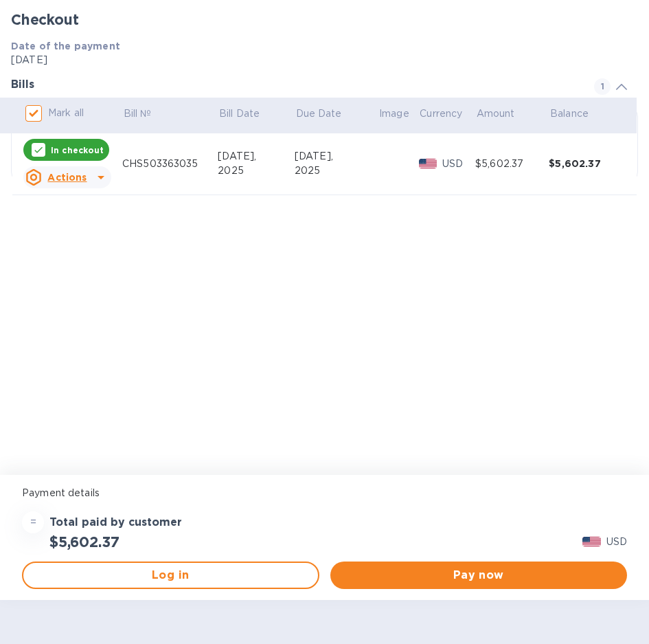 The height and width of the screenshot is (644, 649). I want to click on span: Bill №, so click(146, 113).